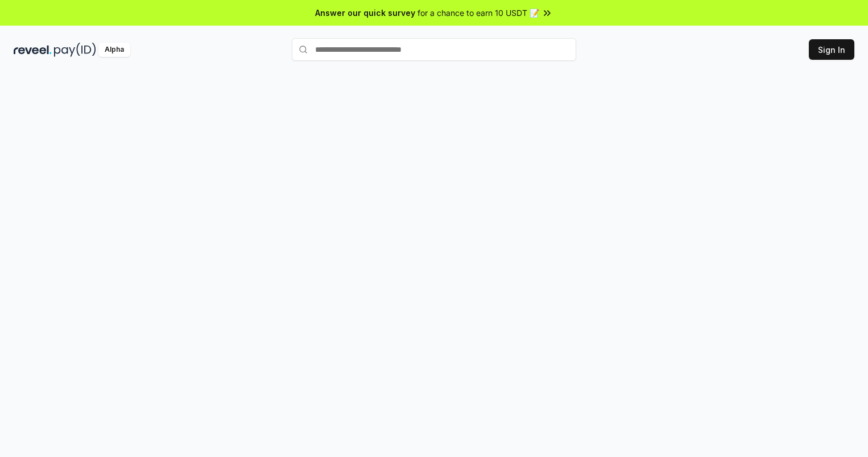  I want to click on img: pay_id, so click(75, 49).